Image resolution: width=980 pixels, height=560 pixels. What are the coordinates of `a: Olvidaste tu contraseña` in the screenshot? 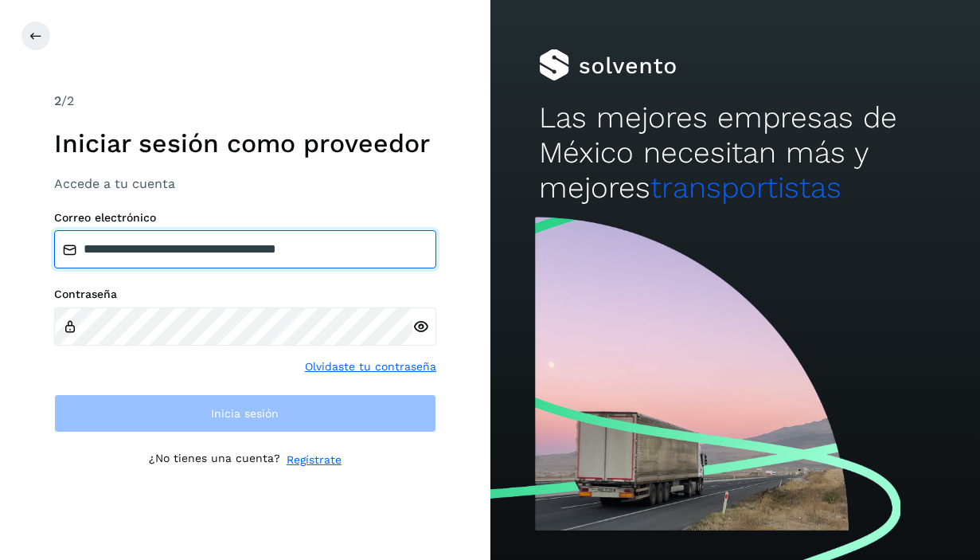 It's located at (370, 366).